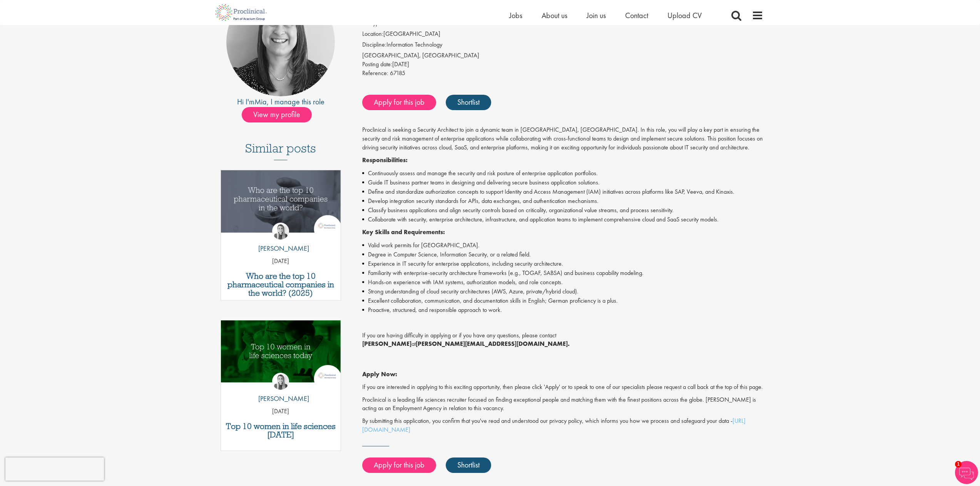  Describe the element at coordinates (596, 16) in the screenshot. I see `a: Join us` at that location.